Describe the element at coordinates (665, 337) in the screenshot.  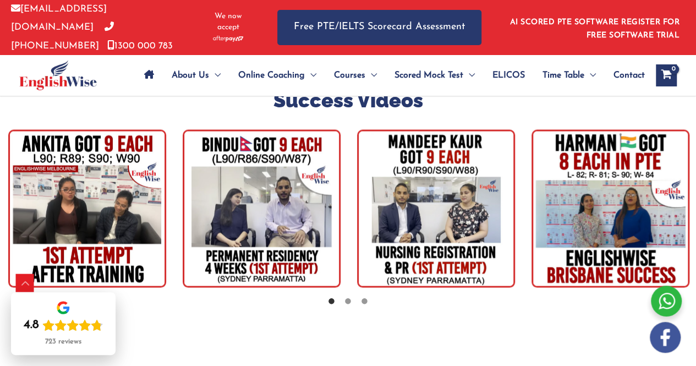
I see `img: white-facebook.png` at that location.